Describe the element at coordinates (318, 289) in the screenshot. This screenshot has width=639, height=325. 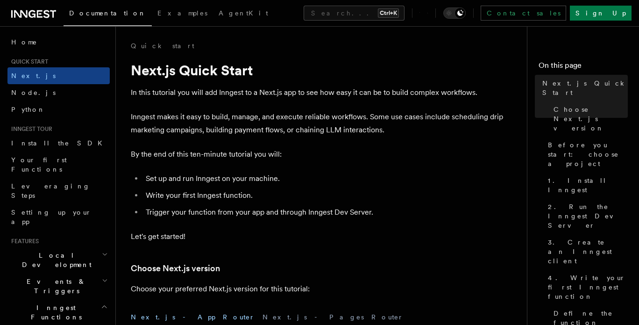
I see `p: Choose your preferred Next.js version for this tutorial:` at that location.